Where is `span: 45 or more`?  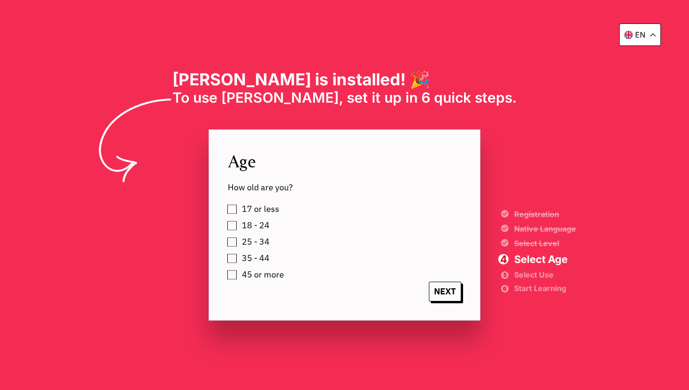 span: 45 or more is located at coordinates (263, 275).